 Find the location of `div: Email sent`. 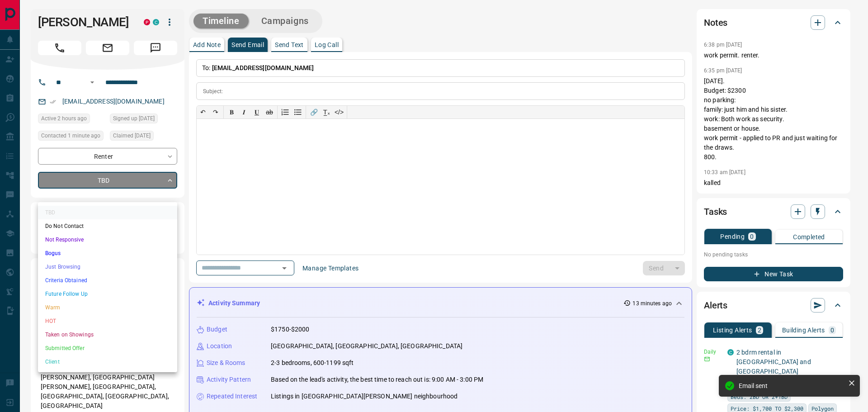

div: Email sent is located at coordinates (792, 386).